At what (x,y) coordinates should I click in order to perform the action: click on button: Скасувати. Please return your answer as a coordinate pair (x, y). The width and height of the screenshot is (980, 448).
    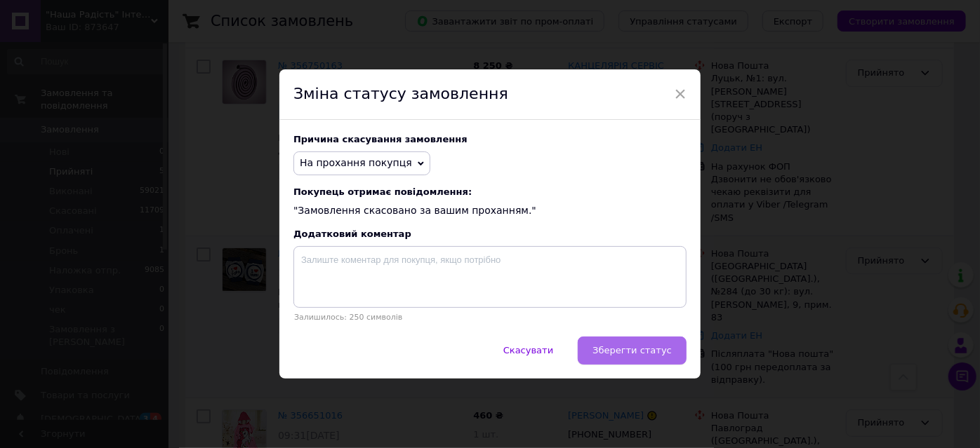
    Looking at the image, I should click on (528, 351).